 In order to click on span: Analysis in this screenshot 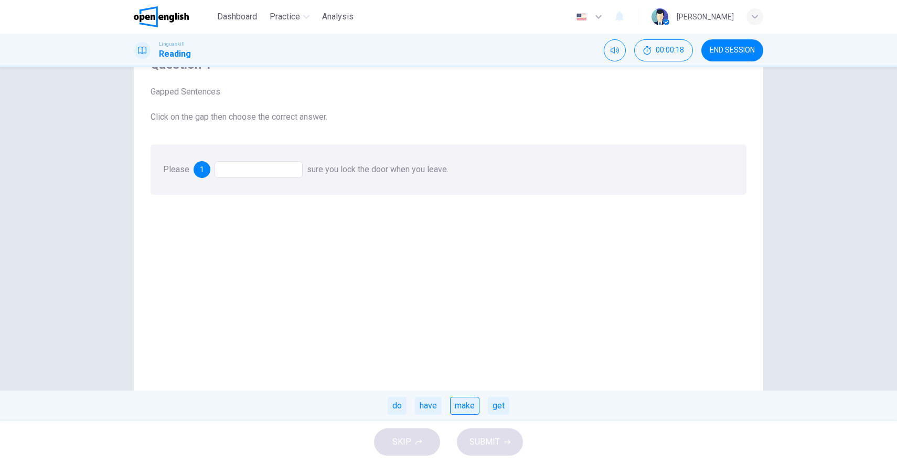, I will do `click(338, 17)`.